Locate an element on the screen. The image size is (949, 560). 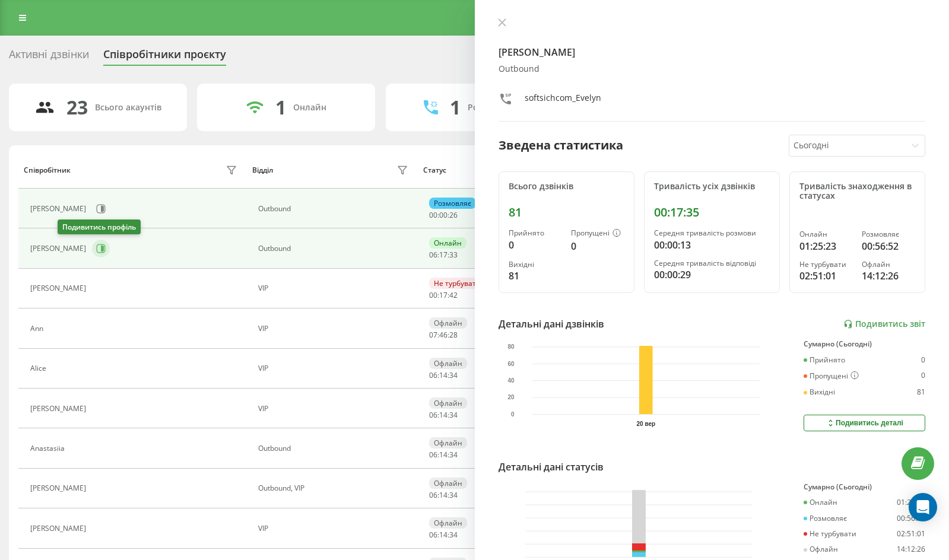
div: 00:17:35 is located at coordinates (712, 212).